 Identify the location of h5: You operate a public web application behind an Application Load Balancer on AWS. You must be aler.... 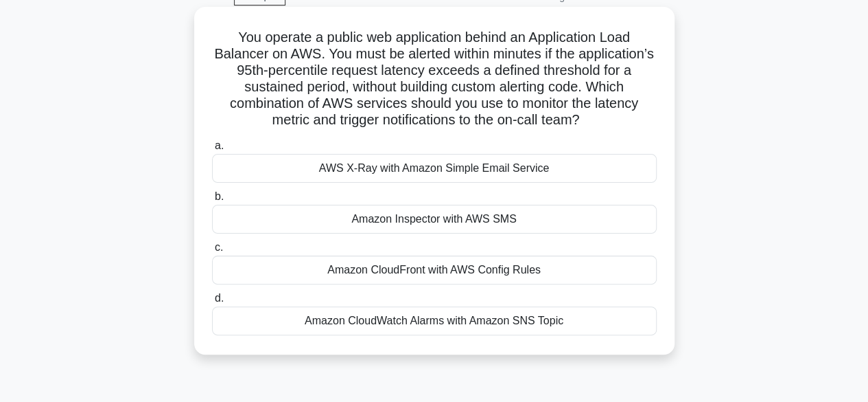
(434, 79).